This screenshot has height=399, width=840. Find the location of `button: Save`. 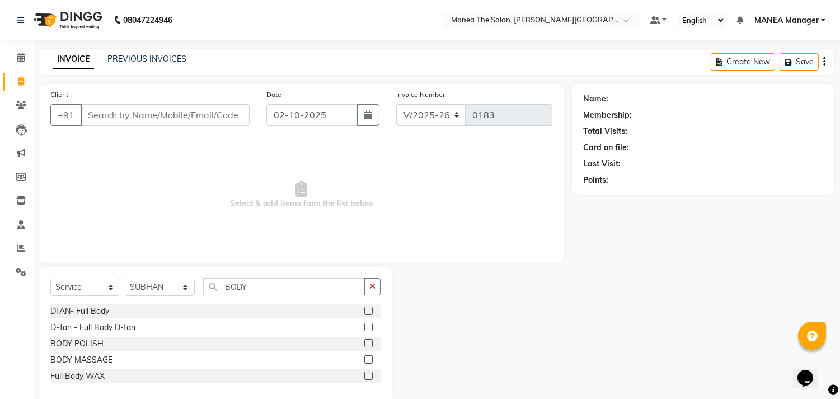

button: Save is located at coordinates (800, 62).